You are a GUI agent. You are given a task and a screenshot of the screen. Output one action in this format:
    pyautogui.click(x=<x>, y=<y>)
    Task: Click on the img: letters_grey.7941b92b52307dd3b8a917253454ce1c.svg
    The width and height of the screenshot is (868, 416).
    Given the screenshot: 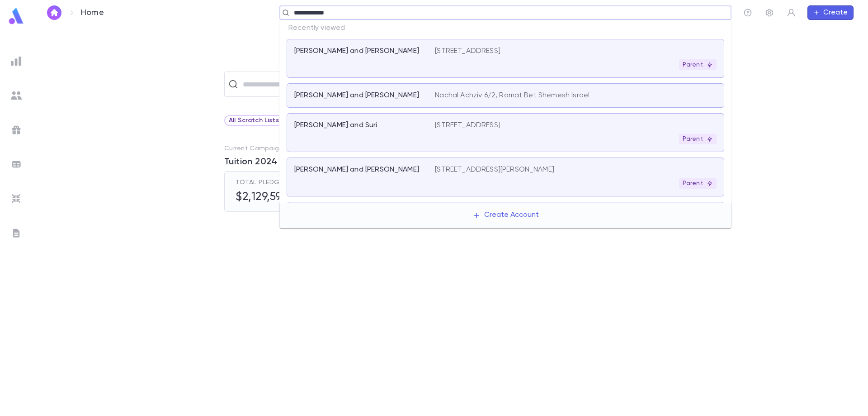 What is the action you would take?
    pyautogui.click(x=16, y=233)
    